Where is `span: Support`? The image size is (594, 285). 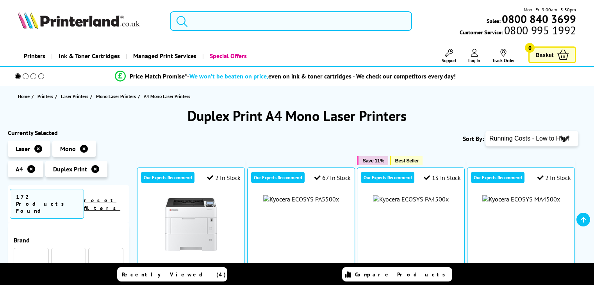 span: Support is located at coordinates (449, 60).